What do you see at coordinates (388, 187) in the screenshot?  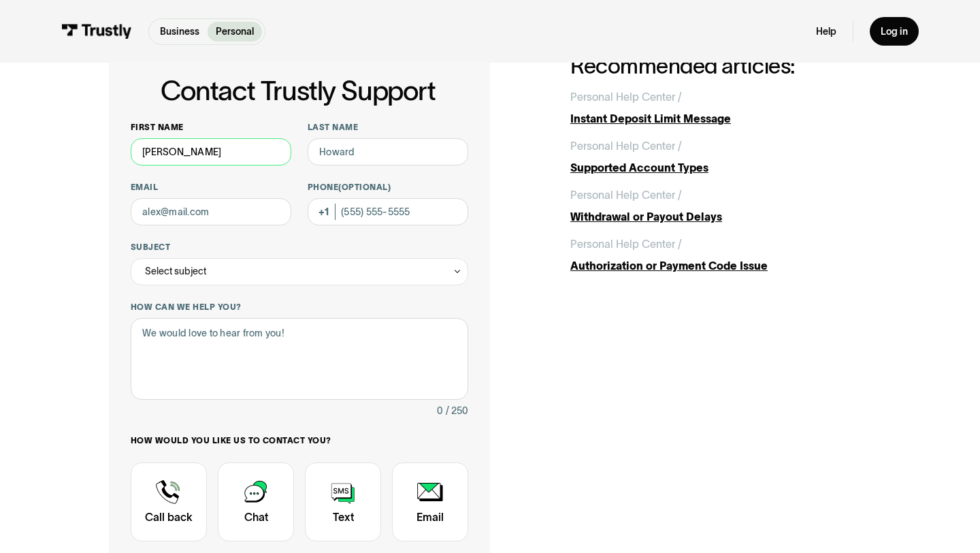 I see `label: Phone` at bounding box center [388, 187].